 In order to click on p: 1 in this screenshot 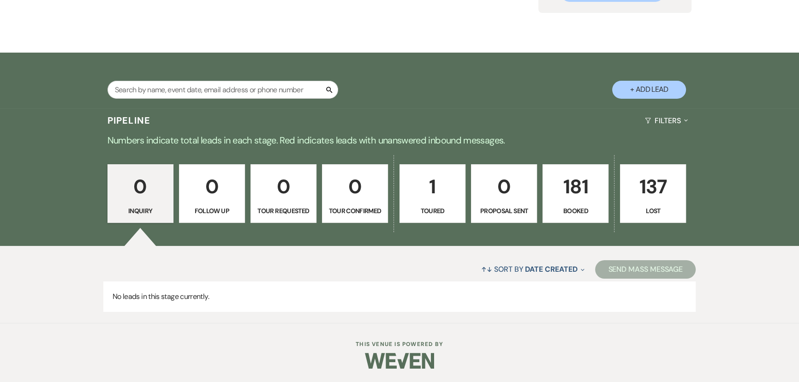, I will do `click(432, 186)`.